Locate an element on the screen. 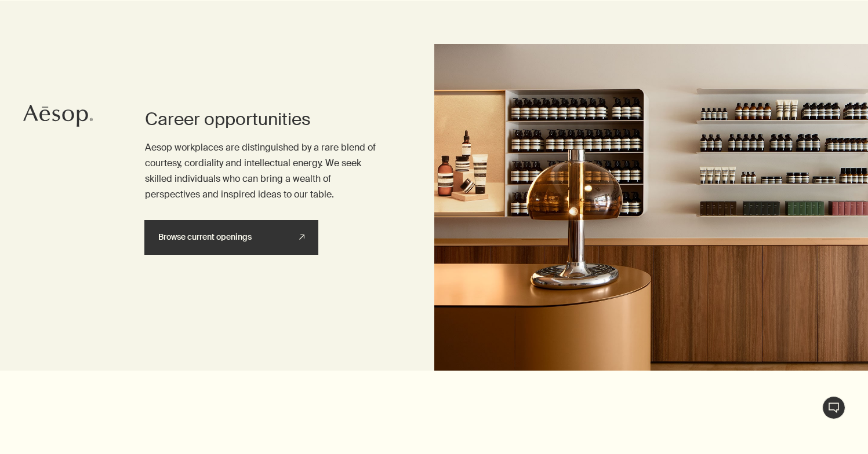  svg: Aesop is located at coordinates (58, 116).